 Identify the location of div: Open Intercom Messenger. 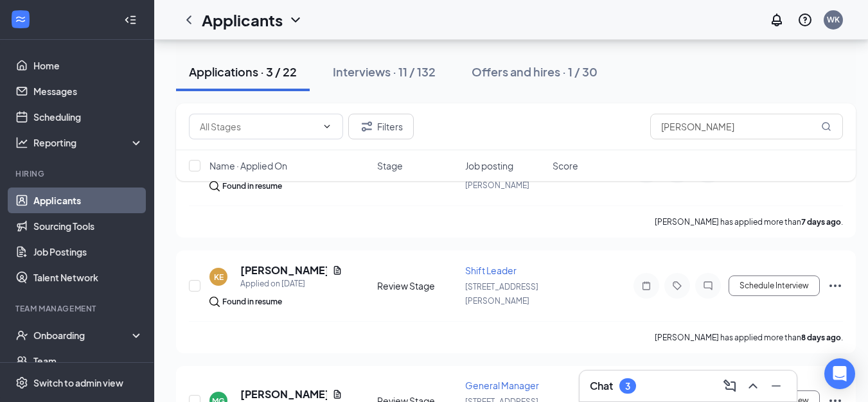
(840, 374).